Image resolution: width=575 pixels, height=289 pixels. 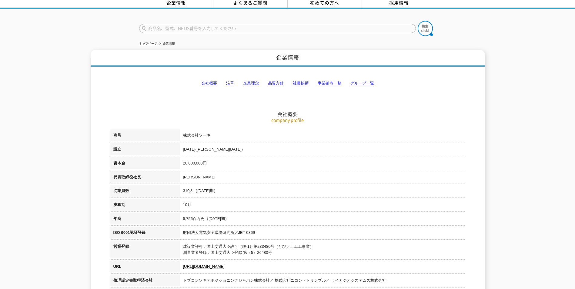 What do you see at coordinates (145, 178) in the screenshot?
I see `th: 代表取締役社長` at bounding box center [145, 178].